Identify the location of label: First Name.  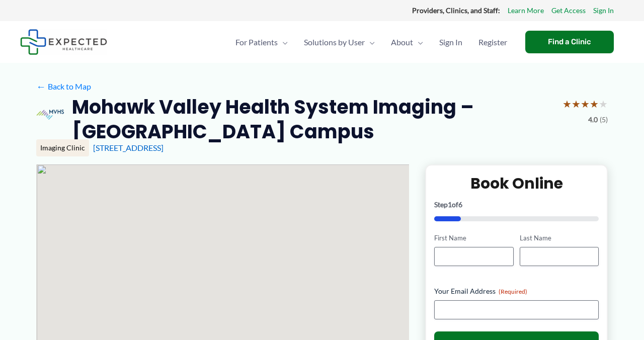
(474, 238).